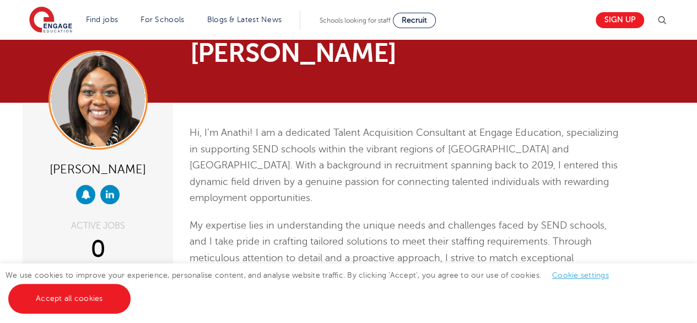 The height and width of the screenshot is (323, 697). Describe the element at coordinates (404, 165) in the screenshot. I see `p: Hi, I’m Anathi! I am a dedicated Talent Acquisition Consultant at Engage Education, specializing ...` at that location.